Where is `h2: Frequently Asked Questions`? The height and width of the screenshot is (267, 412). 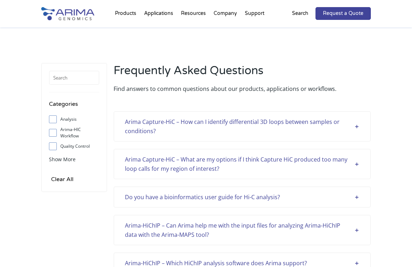 h2: Frequently Asked Questions is located at coordinates (242, 73).